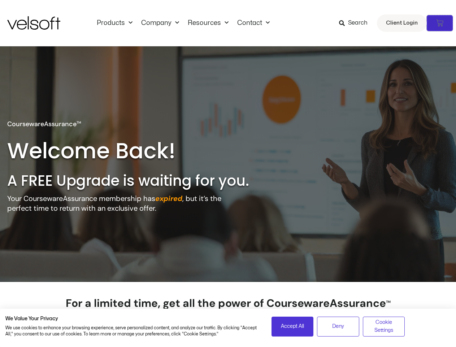 The height and width of the screenshot is (347, 456). I want to click on nav: Menu, so click(183, 23).